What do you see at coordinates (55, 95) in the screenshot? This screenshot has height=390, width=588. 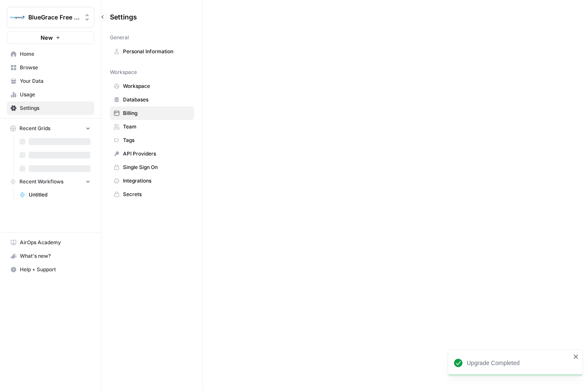 I see `span: Usage` at bounding box center [55, 95].